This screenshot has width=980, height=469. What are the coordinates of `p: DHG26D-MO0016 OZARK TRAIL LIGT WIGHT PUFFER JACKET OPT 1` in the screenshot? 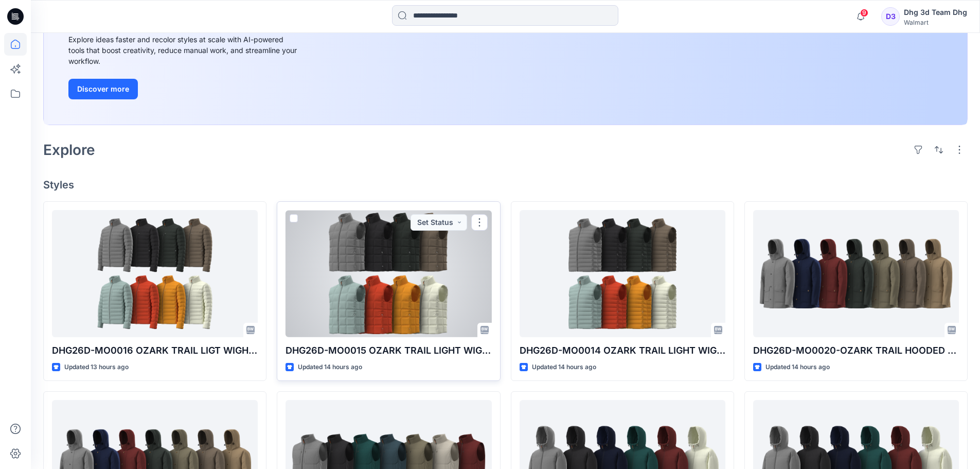 It's located at (155, 351).